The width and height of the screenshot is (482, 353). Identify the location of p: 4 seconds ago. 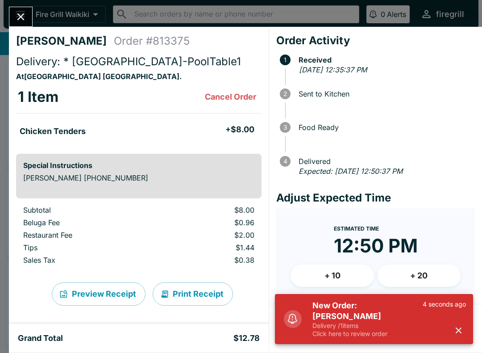
(444, 304).